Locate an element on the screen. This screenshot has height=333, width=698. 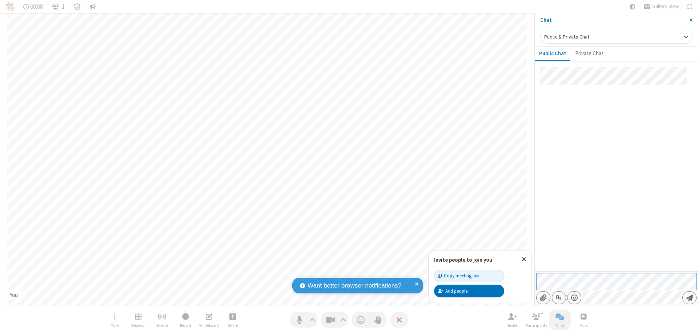
div: Timer is located at coordinates (33, 7).